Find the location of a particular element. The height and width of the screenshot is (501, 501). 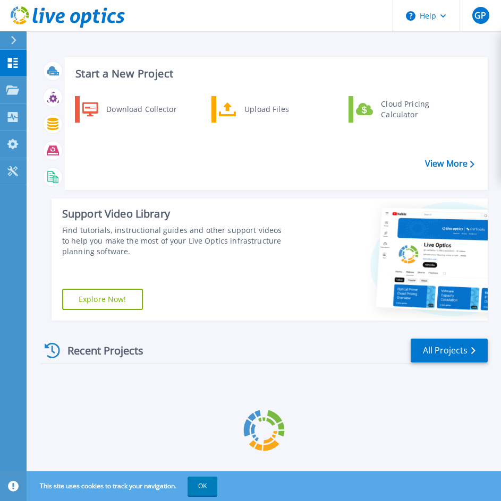

button: OK is located at coordinates (202, 486).